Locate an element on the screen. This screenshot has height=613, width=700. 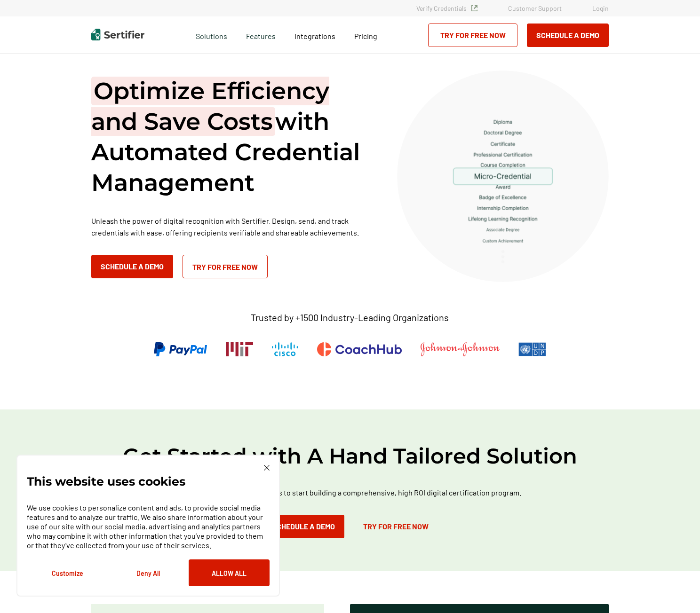
h2: Get Started with A Hand Tailored Solution is located at coordinates (350, 456).